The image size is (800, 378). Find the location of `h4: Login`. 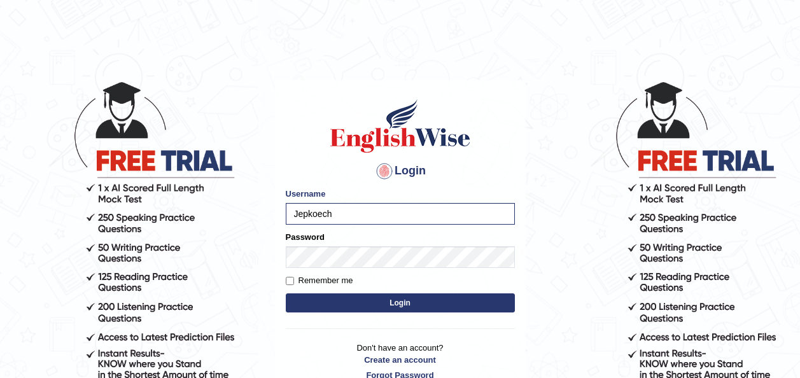

h4: Login is located at coordinates (400, 171).